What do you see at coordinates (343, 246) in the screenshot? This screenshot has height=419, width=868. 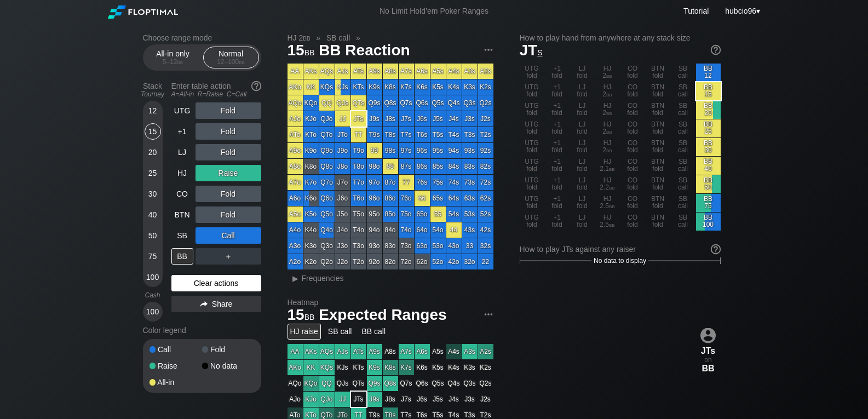 I see `div: J3o` at bounding box center [343, 246].